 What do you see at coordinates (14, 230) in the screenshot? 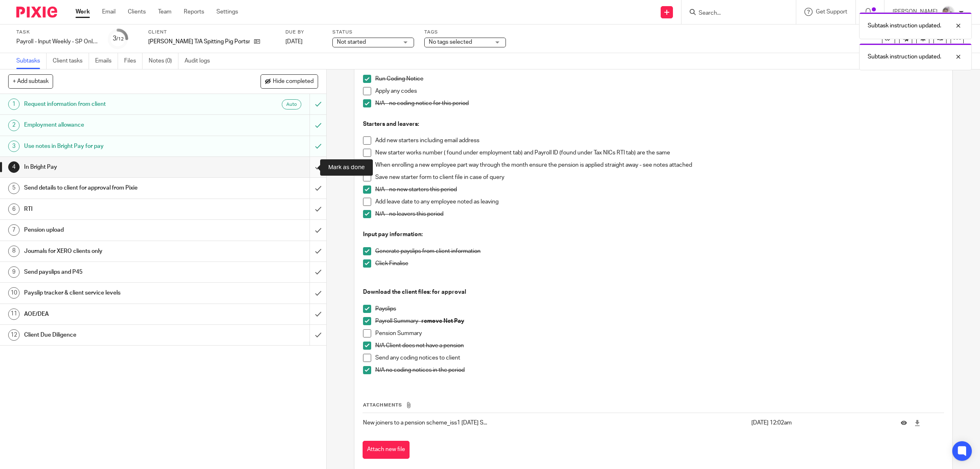
I see `div: 7` at bounding box center [14, 230].